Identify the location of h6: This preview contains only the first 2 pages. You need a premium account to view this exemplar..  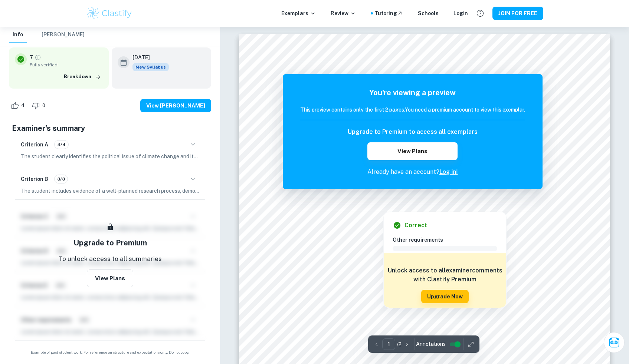
(413, 110).